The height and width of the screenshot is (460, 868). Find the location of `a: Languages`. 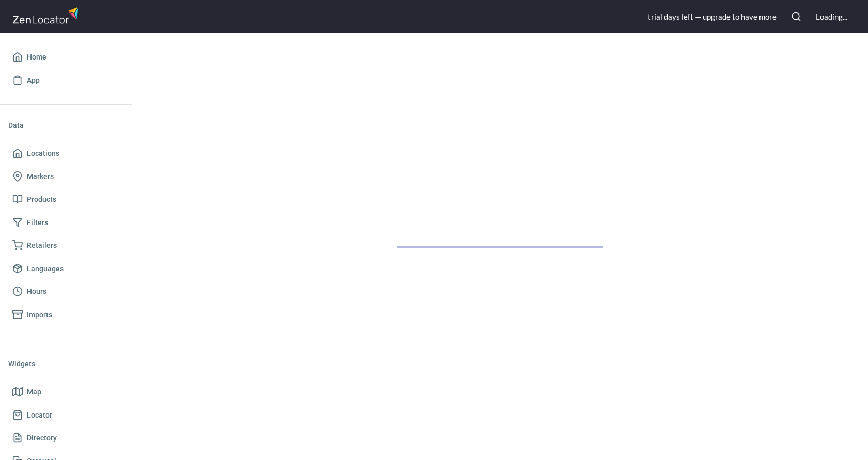

a: Languages is located at coordinates (66, 269).